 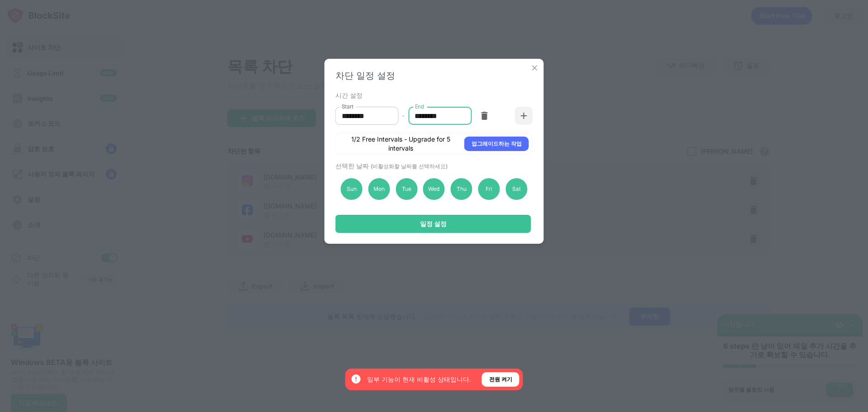 I want to click on div: 업그레이드하는 작업, so click(x=496, y=144).